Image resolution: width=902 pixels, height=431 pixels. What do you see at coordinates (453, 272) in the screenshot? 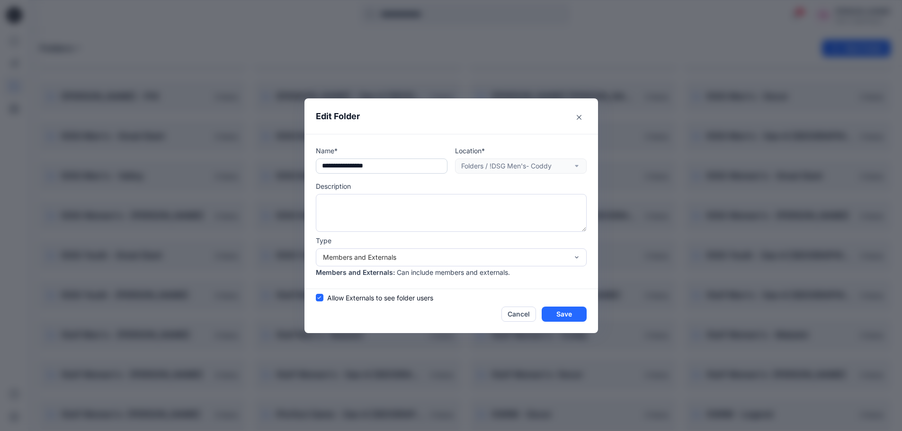
I see `p: Can include members and externals.` at bounding box center [453, 272].